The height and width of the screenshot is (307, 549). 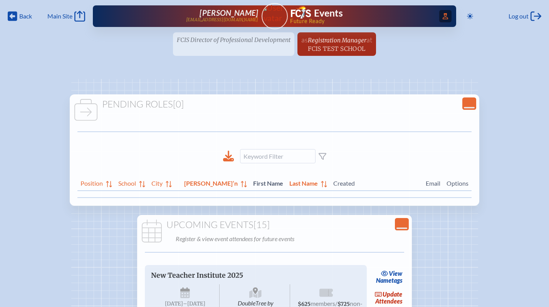 I want to click on a: asRegistration ManageratFCIS Test School, so click(x=337, y=44).